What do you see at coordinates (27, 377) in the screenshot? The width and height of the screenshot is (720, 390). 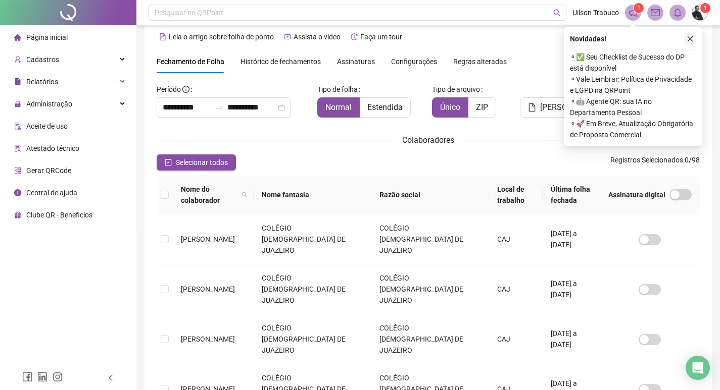 I see `span: facebook` at bounding box center [27, 377].